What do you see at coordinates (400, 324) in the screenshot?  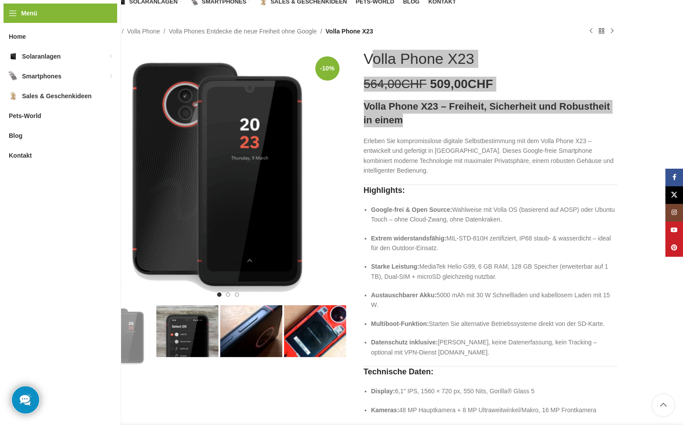 I see `strong: Multiboot-Funktion:` at bounding box center [400, 324].